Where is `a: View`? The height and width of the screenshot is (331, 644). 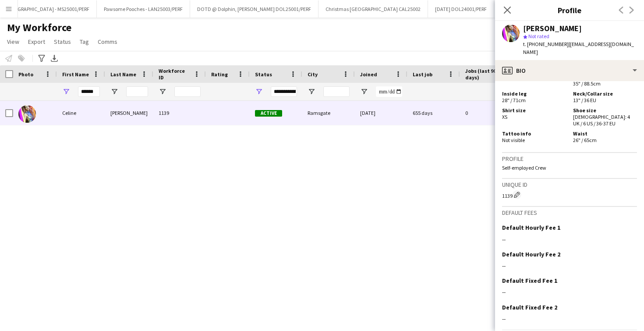 a: View is located at coordinates (13, 42).